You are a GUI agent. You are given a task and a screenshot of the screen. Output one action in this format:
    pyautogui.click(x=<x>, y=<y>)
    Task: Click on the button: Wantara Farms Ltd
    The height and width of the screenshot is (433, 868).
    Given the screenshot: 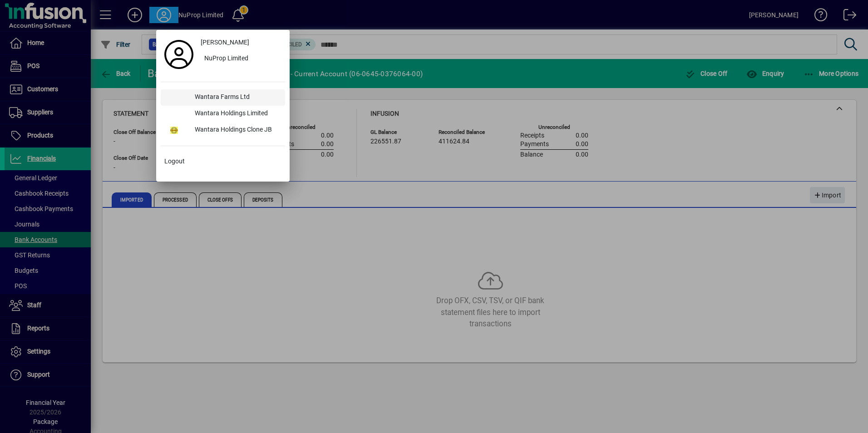 What is the action you would take?
    pyautogui.click(x=223, y=98)
    